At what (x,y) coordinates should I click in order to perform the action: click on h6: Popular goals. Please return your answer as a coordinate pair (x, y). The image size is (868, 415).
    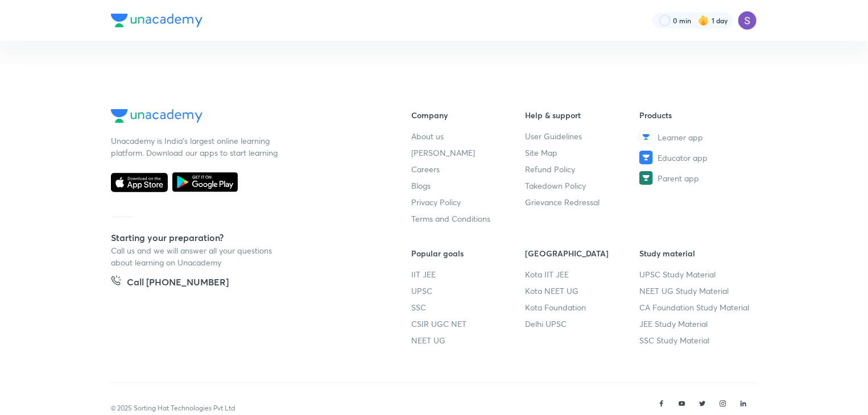
    Looking at the image, I should click on (468, 253).